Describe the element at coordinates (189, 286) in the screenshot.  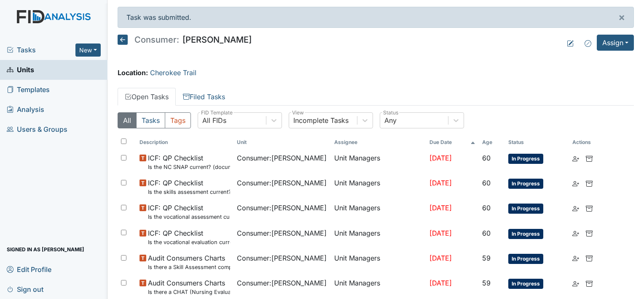
I see `span: Audit Consumers Charts Is there a CHAT (Nursing Evaluation) no more than a year old?` at that location.